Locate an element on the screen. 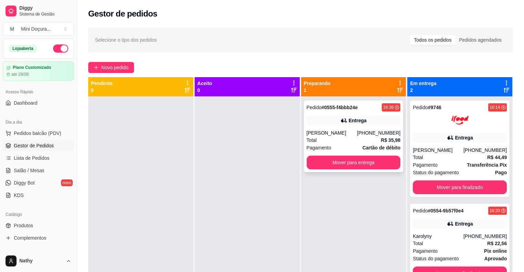 This screenshot has width=524, height=272. button: Nathy is located at coordinates (38, 261).